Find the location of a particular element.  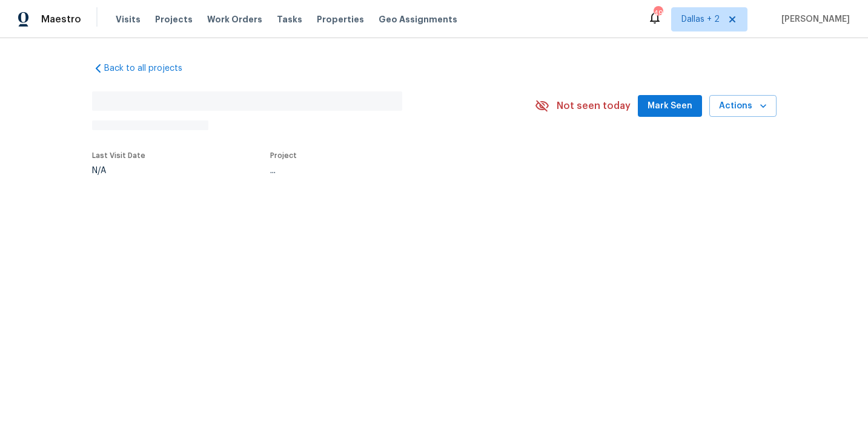

span: Dallas + 2 is located at coordinates (700, 19).